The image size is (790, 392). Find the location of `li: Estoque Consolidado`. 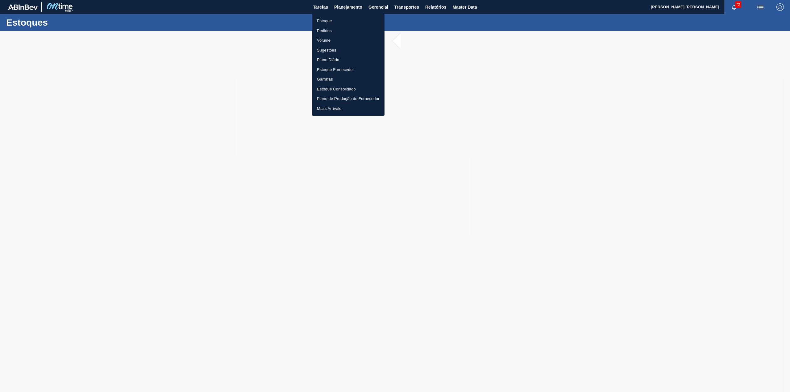

li: Estoque Consolidado is located at coordinates (348, 89).